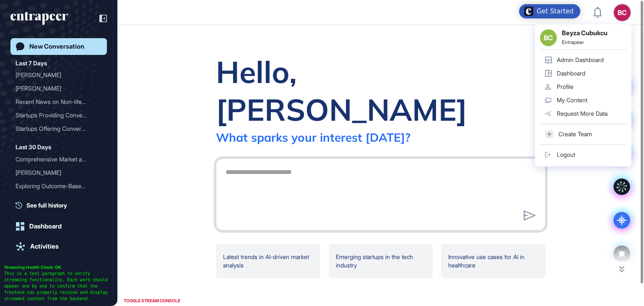 The image size is (644, 306). I want to click on div: Dashboard, so click(45, 226).